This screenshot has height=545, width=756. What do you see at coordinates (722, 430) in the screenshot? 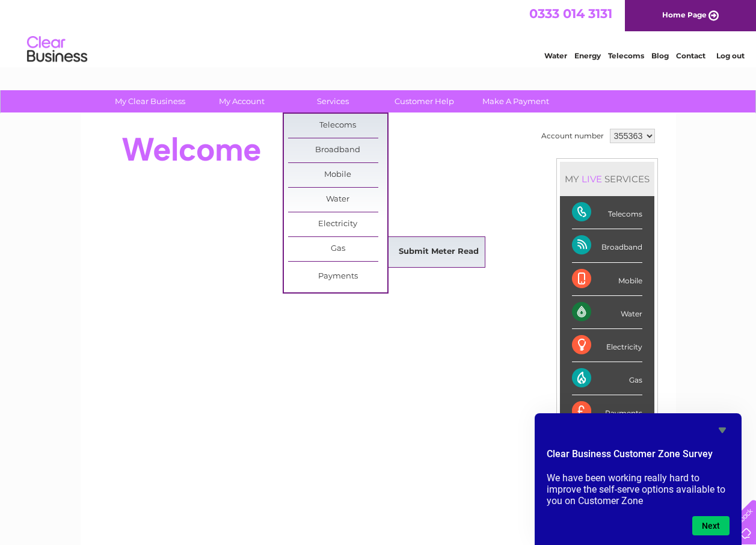
I see `button: Hide survey` at bounding box center [722, 430].